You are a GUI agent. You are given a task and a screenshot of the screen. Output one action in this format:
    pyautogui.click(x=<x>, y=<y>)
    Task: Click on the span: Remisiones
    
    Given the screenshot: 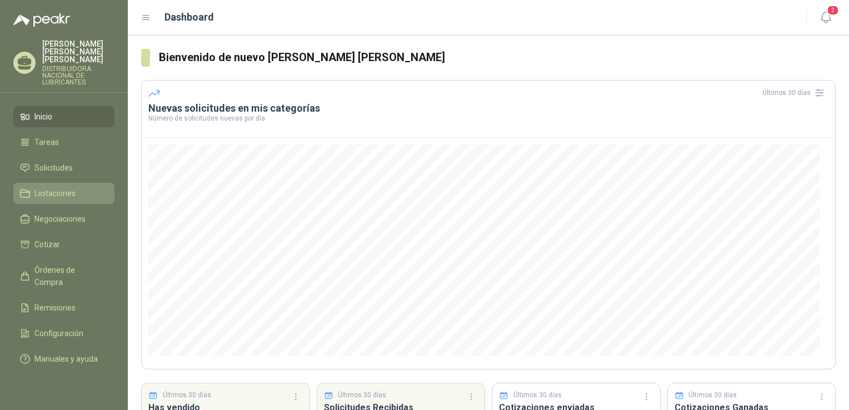 What is the action you would take?
    pyautogui.click(x=55, y=308)
    